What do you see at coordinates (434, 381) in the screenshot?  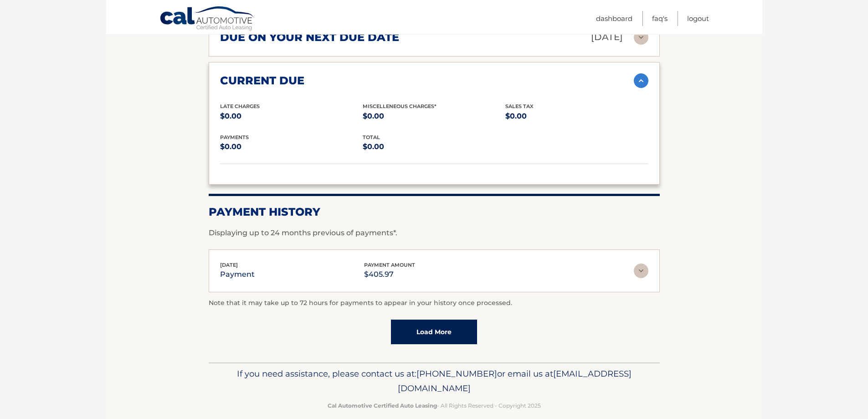 I see `p: If you need assistance, please contact us at: or email us at` at bounding box center [434, 381].